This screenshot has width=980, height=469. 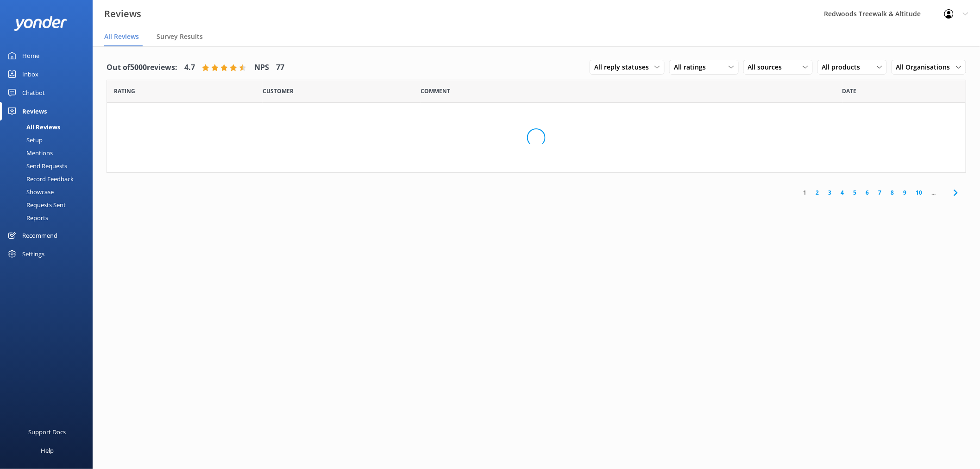 I want to click on a: 5, so click(x=855, y=192).